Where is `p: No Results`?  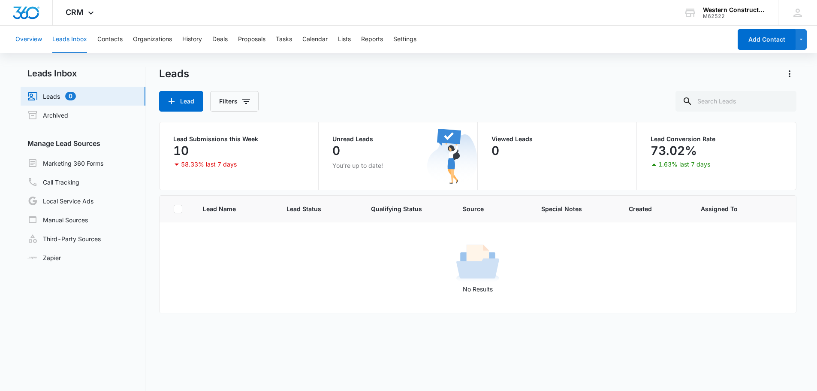 p: No Results is located at coordinates (478, 289).